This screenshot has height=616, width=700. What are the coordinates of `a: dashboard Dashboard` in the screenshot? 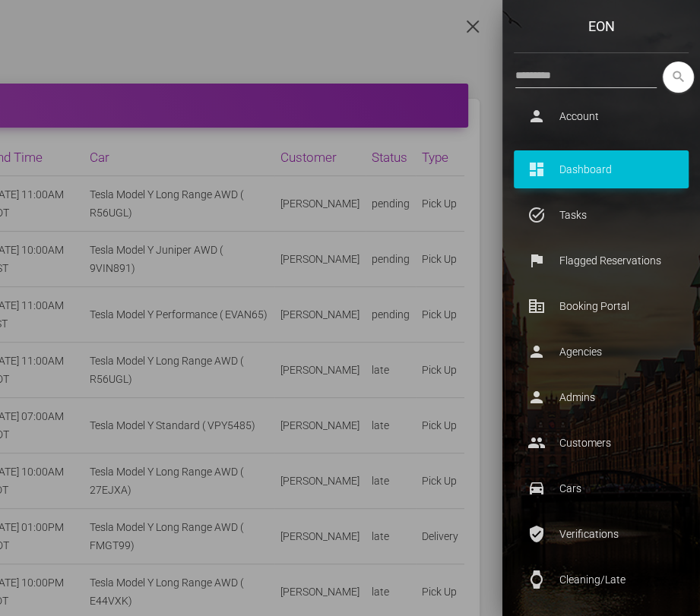 It's located at (601, 169).